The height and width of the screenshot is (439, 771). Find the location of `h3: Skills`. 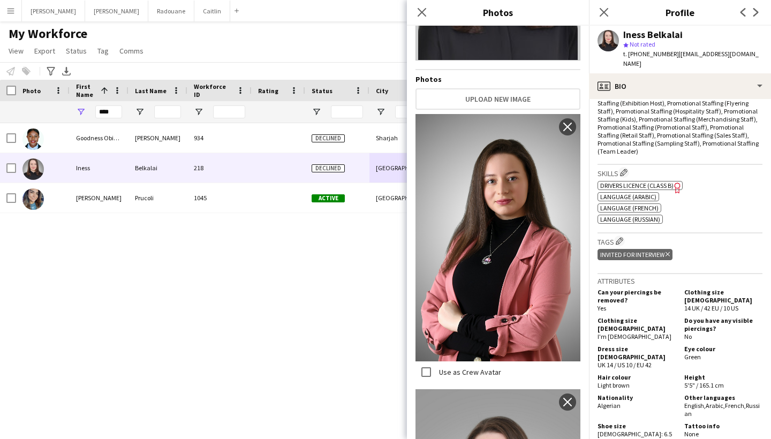

h3: Skills is located at coordinates (680, 172).